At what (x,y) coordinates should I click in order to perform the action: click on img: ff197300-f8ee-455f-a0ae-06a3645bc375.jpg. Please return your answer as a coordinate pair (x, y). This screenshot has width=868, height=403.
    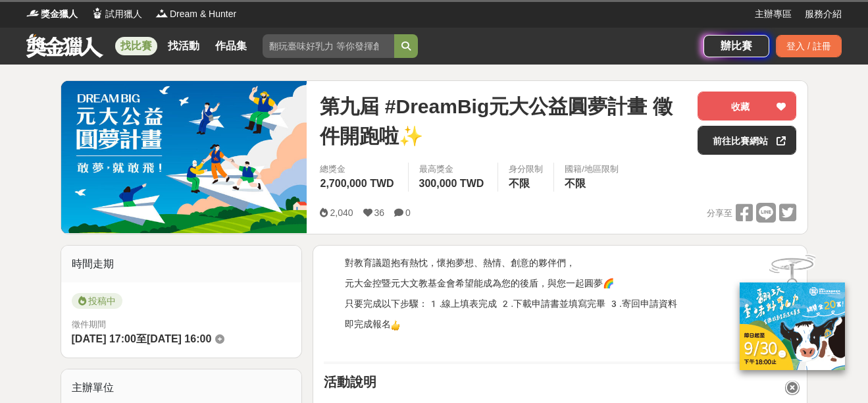
    Looking at the image, I should click on (793, 326).